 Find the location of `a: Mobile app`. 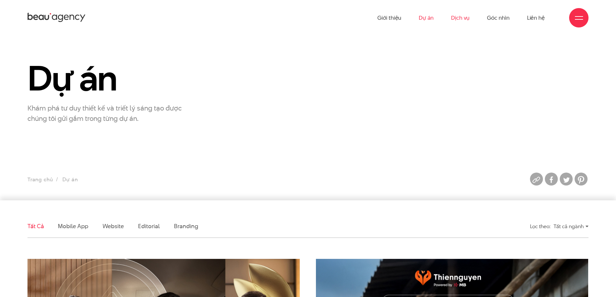

a: Mobile app is located at coordinates (73, 226).